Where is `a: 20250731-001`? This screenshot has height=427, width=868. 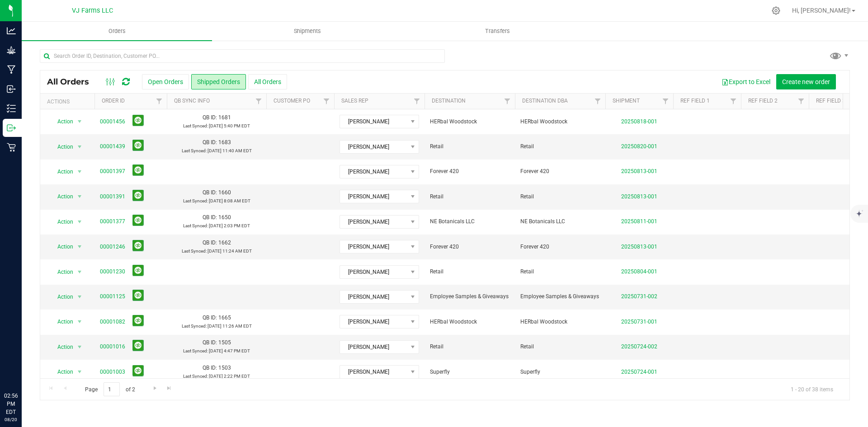
a: 20250731-001 is located at coordinates (640, 321).